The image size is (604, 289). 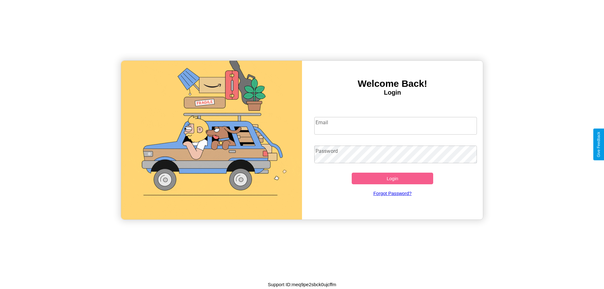 What do you see at coordinates (392, 93) in the screenshot?
I see `h4: Login` at bounding box center [392, 93].